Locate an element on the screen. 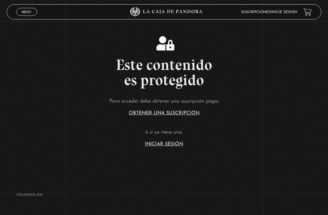  a: Iniciar Sesión is located at coordinates (164, 144).